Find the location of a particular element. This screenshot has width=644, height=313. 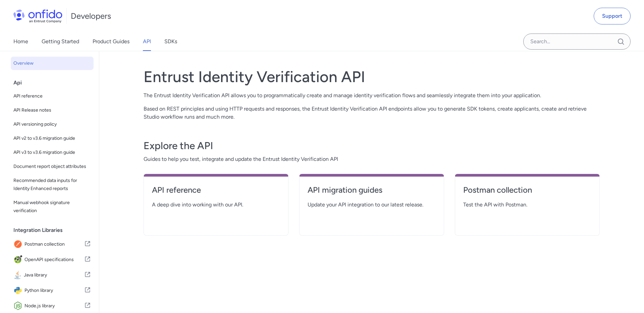

a: API v2 to v3.6 migration guide is located at coordinates (52, 138).